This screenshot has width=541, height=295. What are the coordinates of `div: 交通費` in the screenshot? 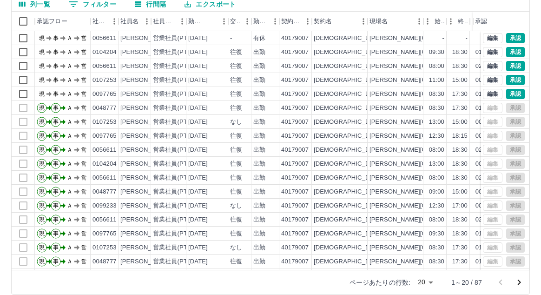 It's located at (235, 21).